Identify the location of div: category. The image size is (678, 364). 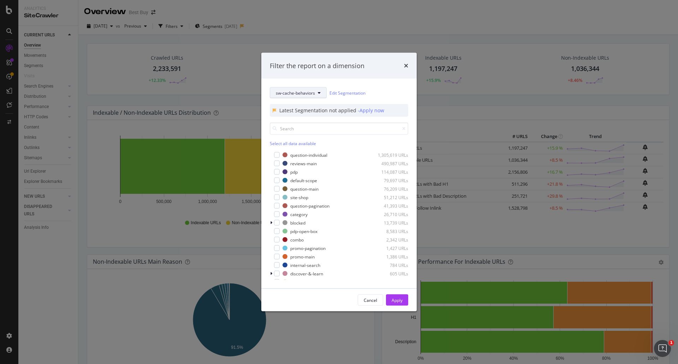
(299, 214).